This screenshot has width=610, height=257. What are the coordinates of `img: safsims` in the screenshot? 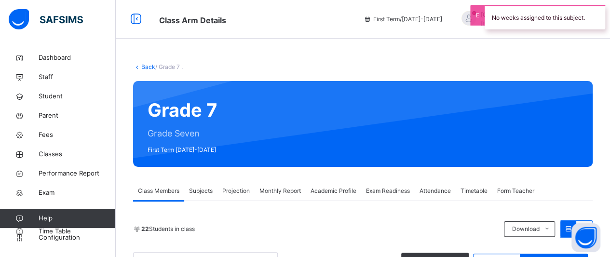 It's located at (46, 19).